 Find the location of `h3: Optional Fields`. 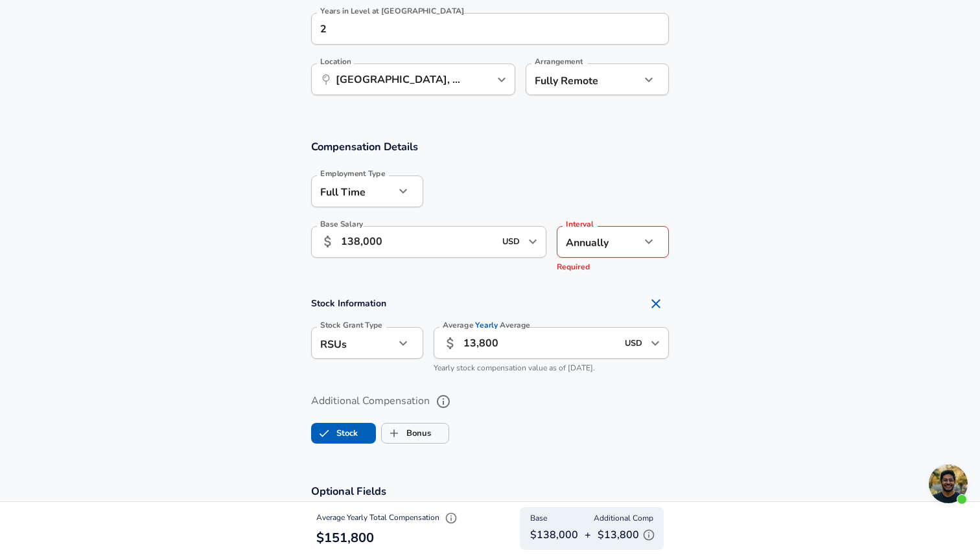

h3: Optional Fields is located at coordinates (490, 491).